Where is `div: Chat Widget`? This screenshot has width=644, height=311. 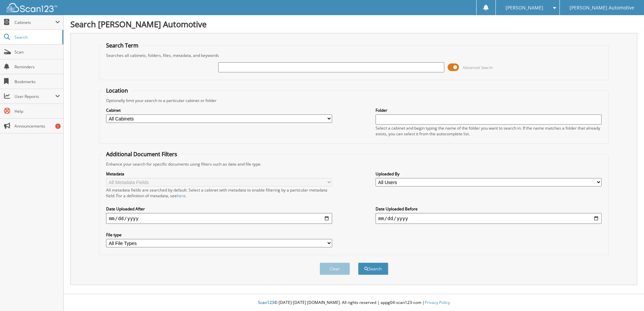 div: Chat Widget is located at coordinates (627, 295).